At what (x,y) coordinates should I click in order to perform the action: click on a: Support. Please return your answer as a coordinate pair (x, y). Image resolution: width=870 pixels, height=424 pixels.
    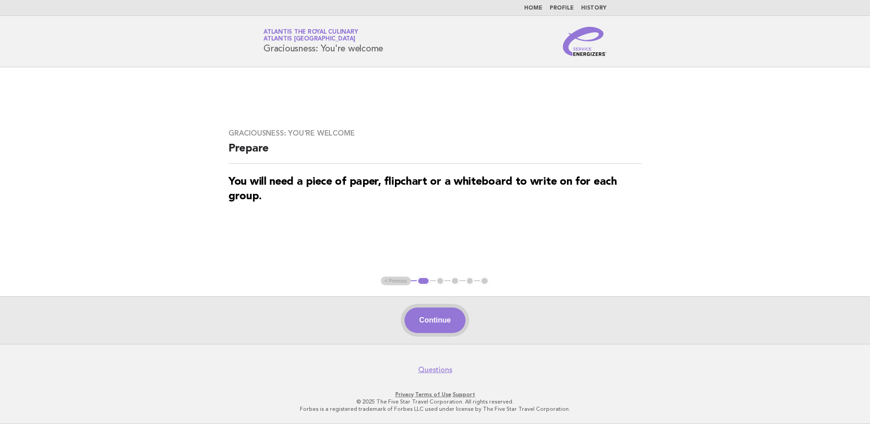
    Looking at the image, I should click on (464, 394).